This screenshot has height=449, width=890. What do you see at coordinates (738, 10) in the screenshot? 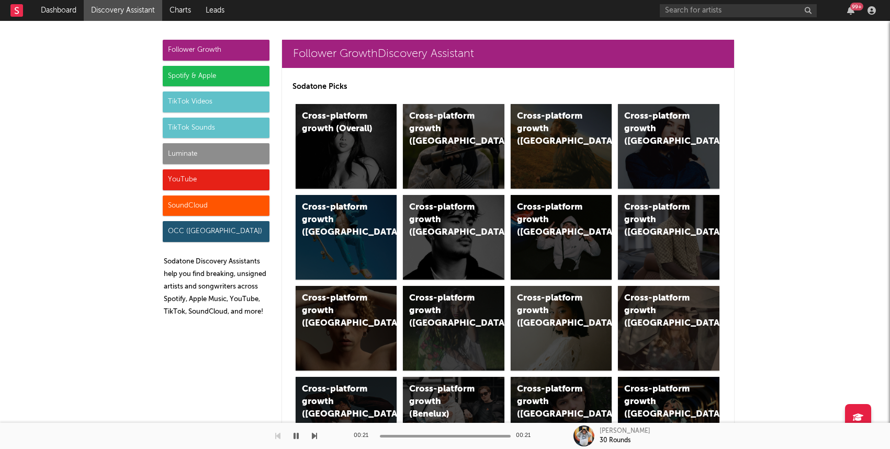
I see `input: Search for artists` at bounding box center [738, 10].